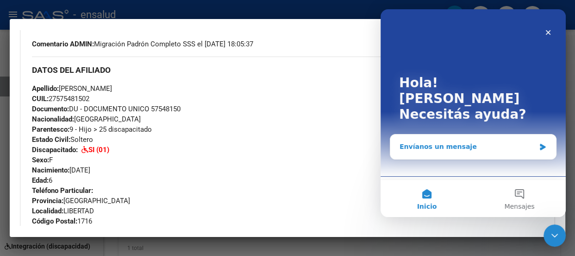 The height and width of the screenshot is (256, 575). What do you see at coordinates (63, 139) in the screenshot?
I see `span: Soltero` at bounding box center [63, 139].